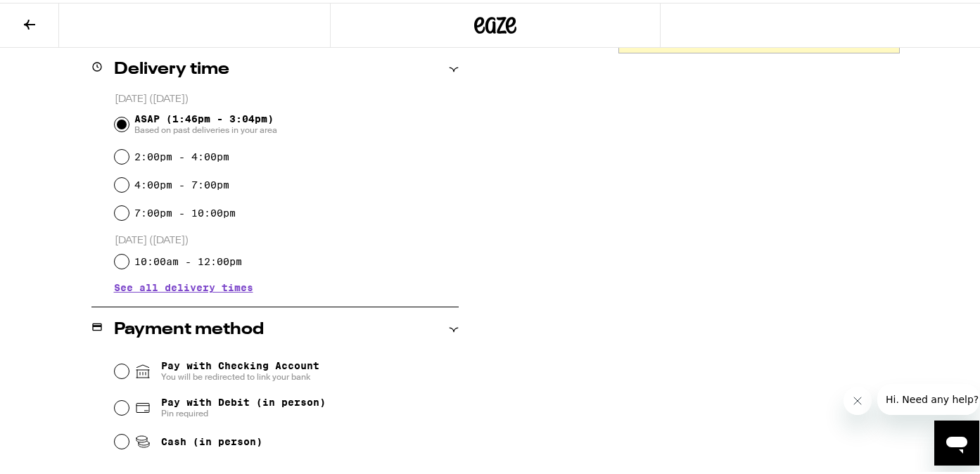 This screenshot has height=474, width=980. Describe the element at coordinates (171, 66) in the screenshot. I see `h2: Delivery time` at that location.